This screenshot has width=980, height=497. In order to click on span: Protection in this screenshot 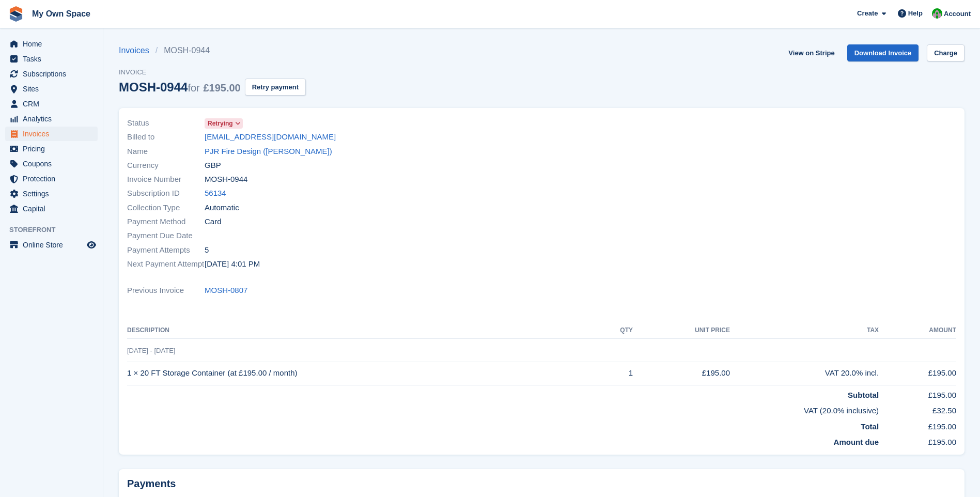, I will do `click(54, 179)`.